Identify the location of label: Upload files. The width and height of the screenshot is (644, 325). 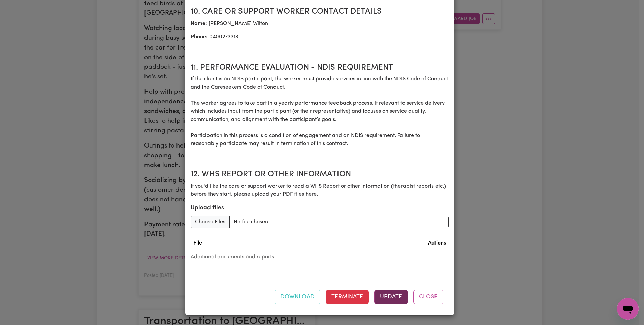
(207, 209).